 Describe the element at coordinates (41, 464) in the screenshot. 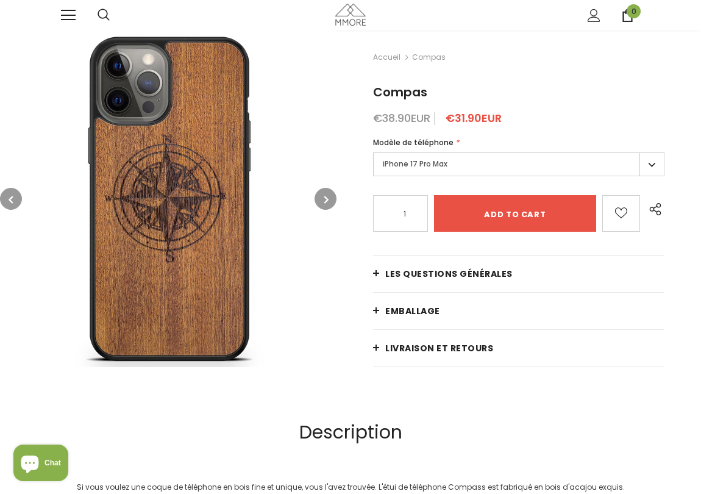

I see `inbox-online-store-chat: Shopify online store chat` at that location.